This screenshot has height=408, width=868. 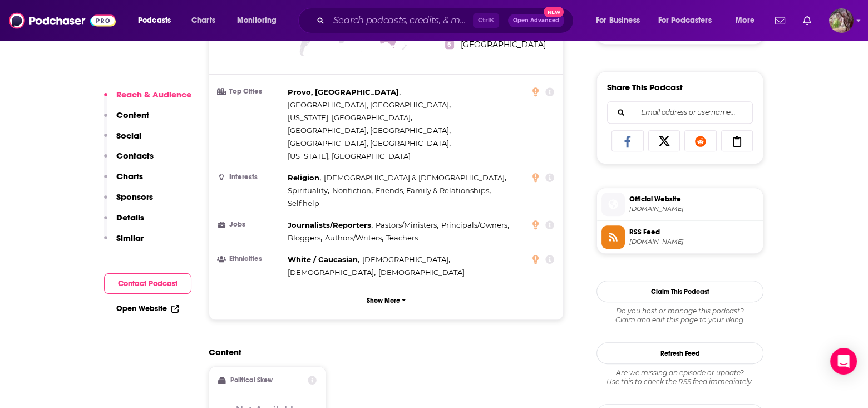 What do you see at coordinates (123, 181) in the screenshot?
I see `button: Charts` at bounding box center [123, 181].